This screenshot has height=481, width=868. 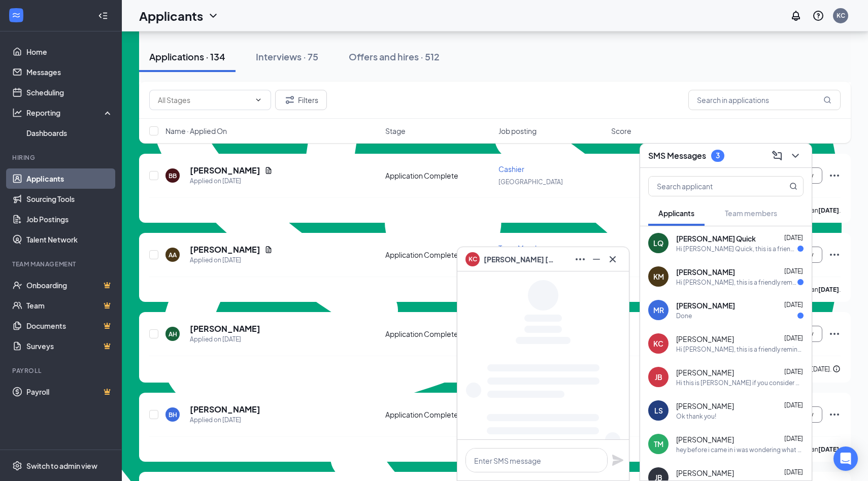 I want to click on div: Open Intercom Messenger, so click(x=846, y=459).